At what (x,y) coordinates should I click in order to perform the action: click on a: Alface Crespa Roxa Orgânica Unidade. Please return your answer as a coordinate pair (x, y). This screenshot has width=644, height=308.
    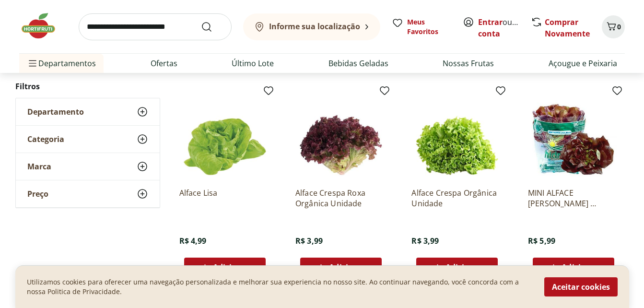
    Looking at the image, I should click on (341, 198).